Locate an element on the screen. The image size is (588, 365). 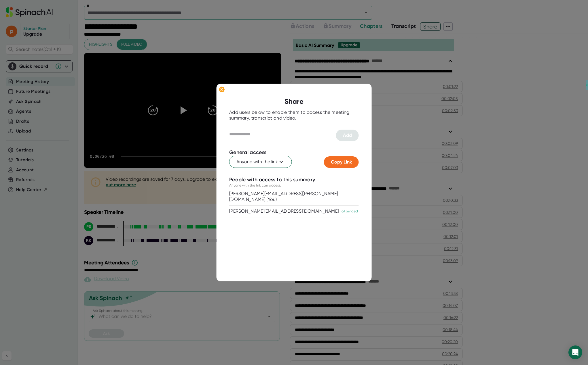
div: Add users below to enable them to access the meeting summary, transcript and video. is located at coordinates (294, 116).